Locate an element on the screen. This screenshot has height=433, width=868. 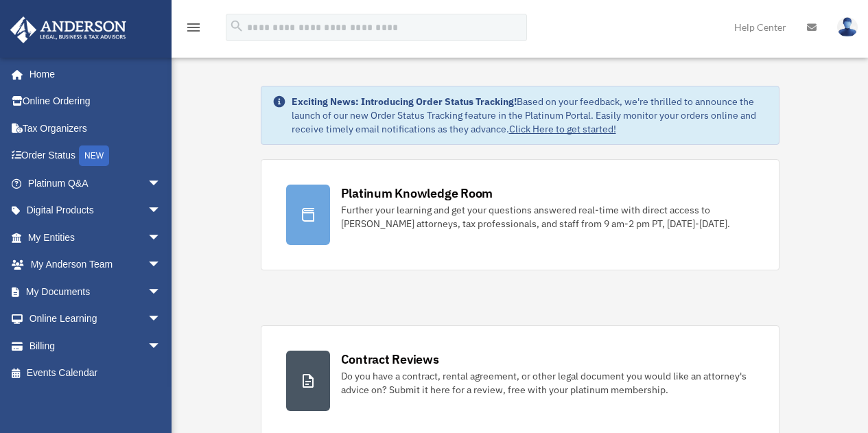
strong: Exciting News: Introducing Order Status Tracking! is located at coordinates (404, 102).